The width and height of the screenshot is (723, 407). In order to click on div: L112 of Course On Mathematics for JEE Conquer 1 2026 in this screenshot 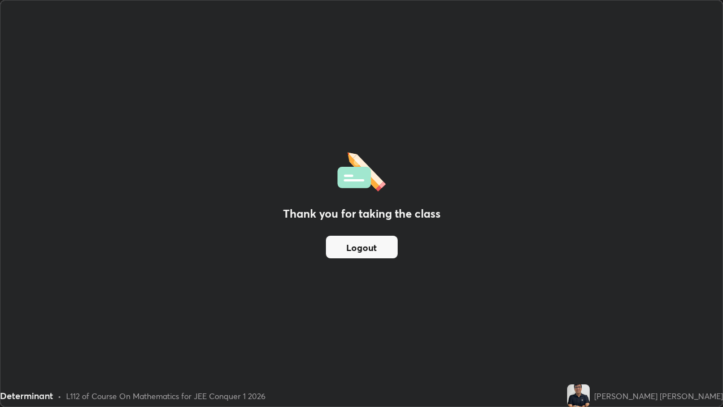, I will do `click(166, 396)`.